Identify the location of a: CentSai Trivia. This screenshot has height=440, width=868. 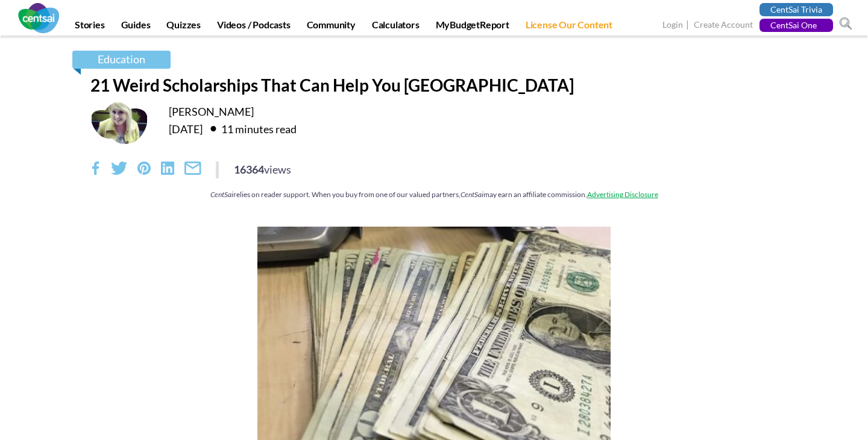
(796, 9).